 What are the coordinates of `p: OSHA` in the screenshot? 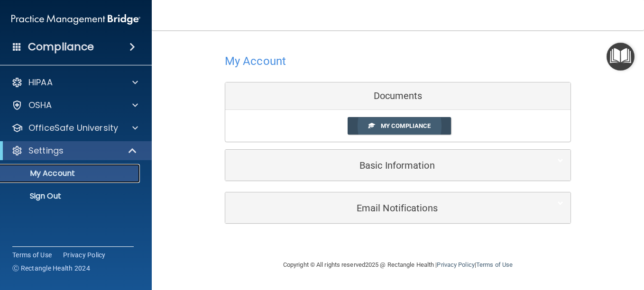 It's located at (40, 105).